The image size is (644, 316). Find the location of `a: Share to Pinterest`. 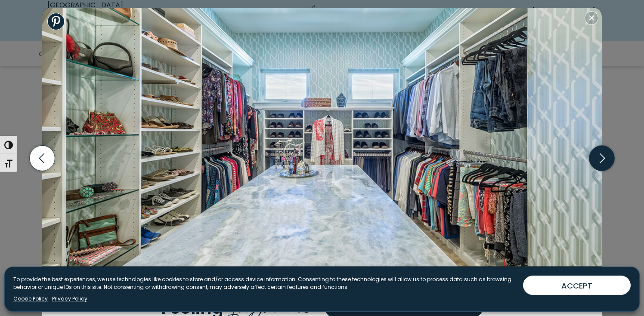

a: Share to Pinterest is located at coordinates (56, 21).